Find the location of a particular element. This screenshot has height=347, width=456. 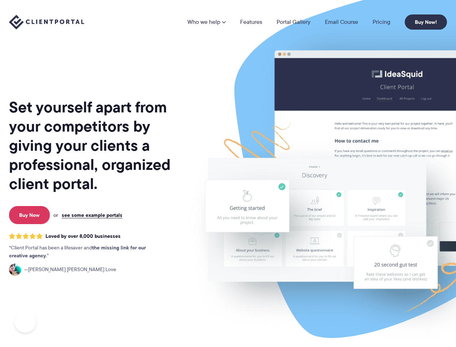

span: or is located at coordinates (56, 215).